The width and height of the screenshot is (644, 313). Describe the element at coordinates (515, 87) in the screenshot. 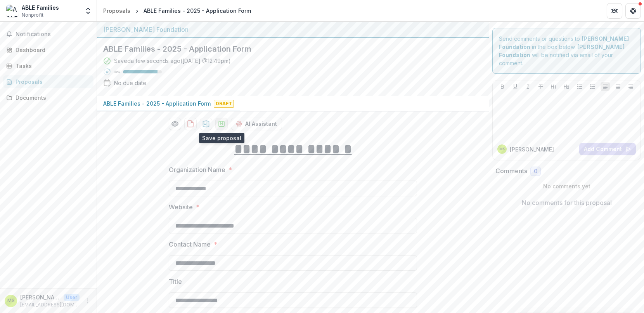

I see `button: Underline` at that location.